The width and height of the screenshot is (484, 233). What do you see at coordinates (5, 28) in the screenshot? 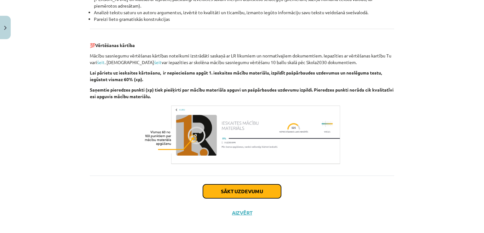
I see `img: icon-close-lesson-0947bae3869378f0d4975bcd49f059093ad1ed9edebbc8119c70593378902aed.svg` at bounding box center [5, 28].